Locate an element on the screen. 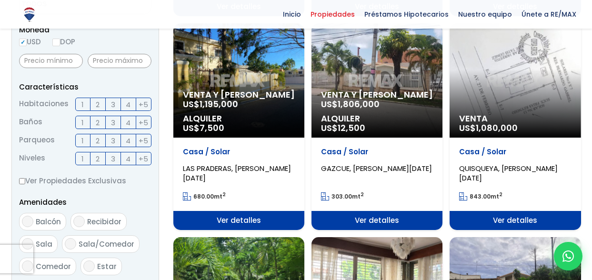  span: 12,500 is located at coordinates (351, 128).